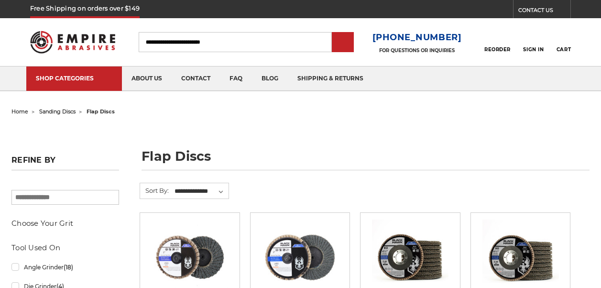  Describe the element at coordinates (65, 267) in the screenshot. I see `a: Angle Grinder(18)` at that location.